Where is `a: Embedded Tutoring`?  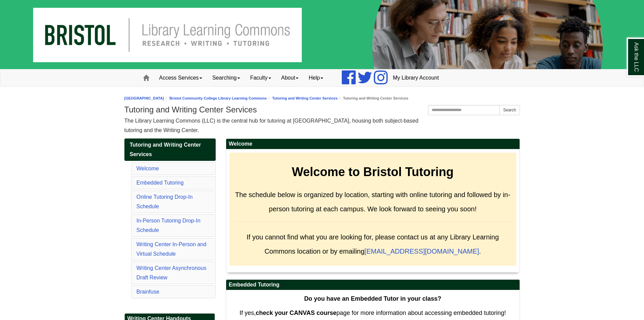
a: Embedded Tutoring is located at coordinates (160, 182).